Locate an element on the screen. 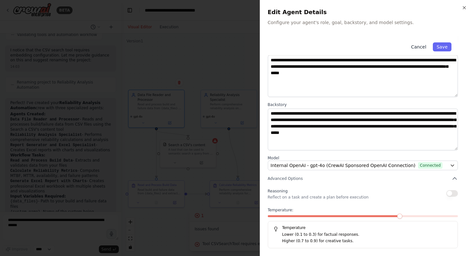 This screenshot has height=256, width=472. h5: Temperature is located at coordinates (363, 228).